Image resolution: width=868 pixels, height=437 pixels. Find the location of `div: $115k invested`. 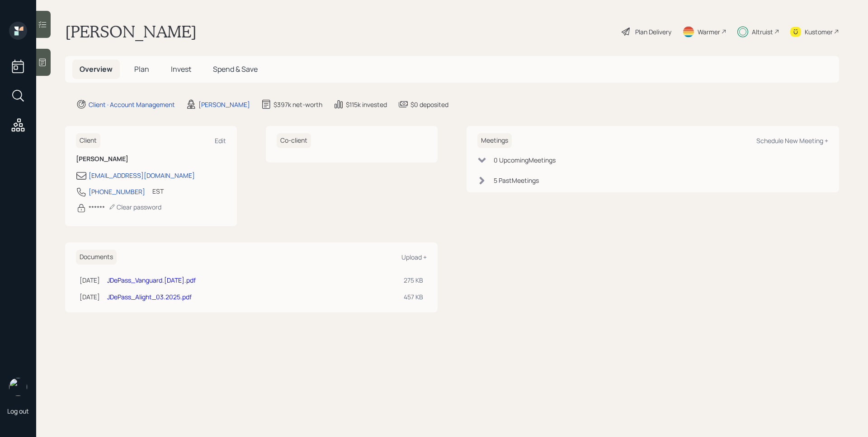

div: $115k invested is located at coordinates (366, 104).